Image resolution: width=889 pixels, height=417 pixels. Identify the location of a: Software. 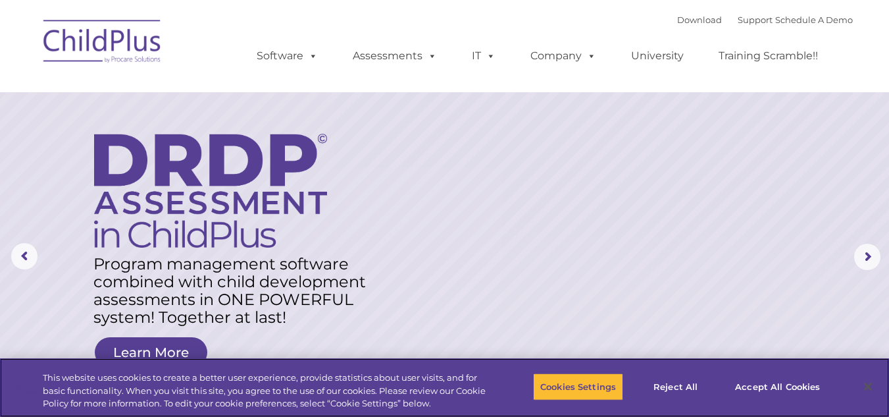
(287, 56).